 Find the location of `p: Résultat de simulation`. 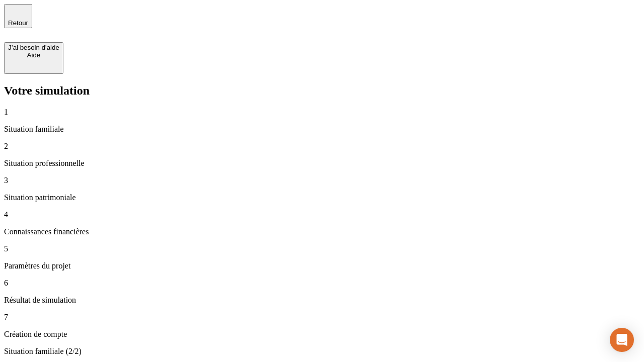

p: Résultat de simulation is located at coordinates (322, 300).